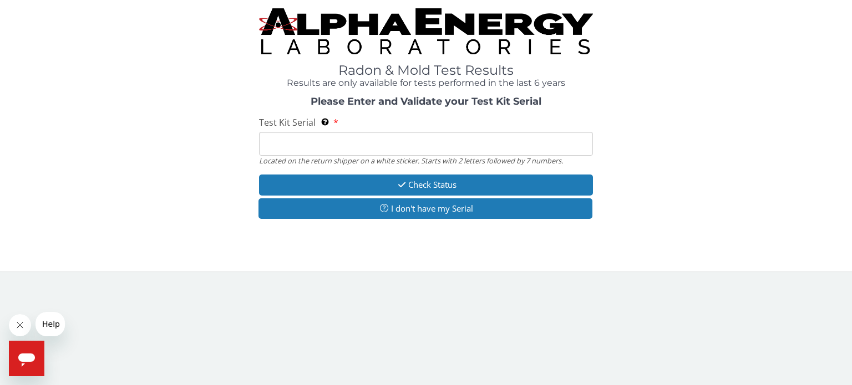 The height and width of the screenshot is (385, 852). I want to click on strong: Please Enter and Validate your Test Kit Serial, so click(426, 101).